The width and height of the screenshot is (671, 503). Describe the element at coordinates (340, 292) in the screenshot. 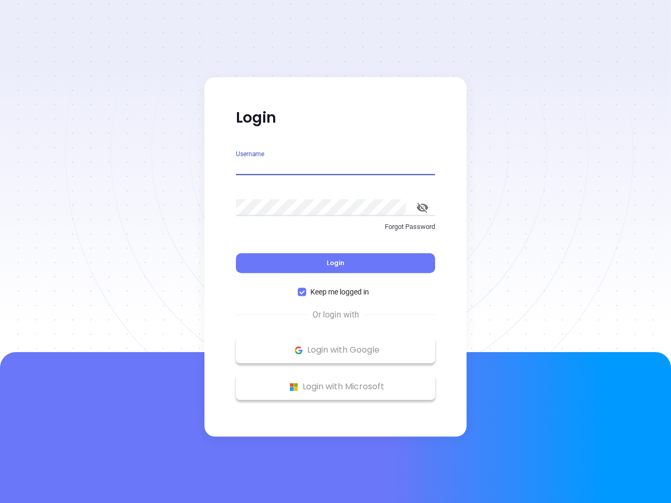

I see `span: Keep me logged in` at that location.